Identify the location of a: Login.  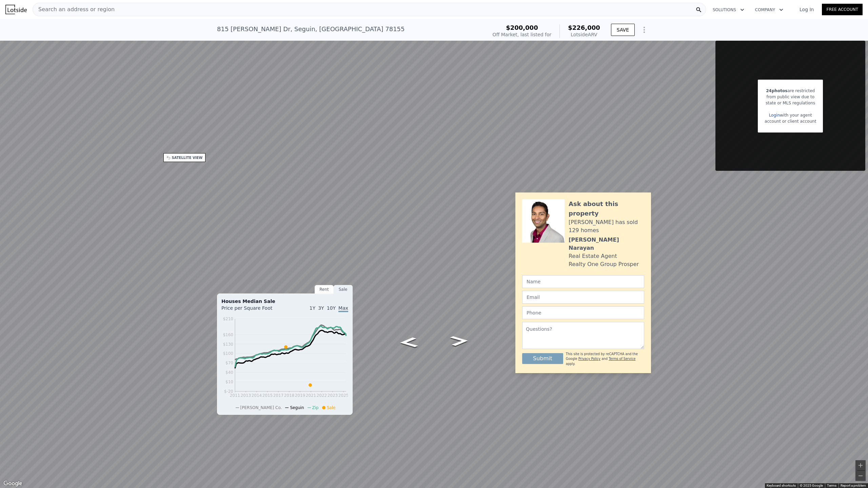
(775, 115).